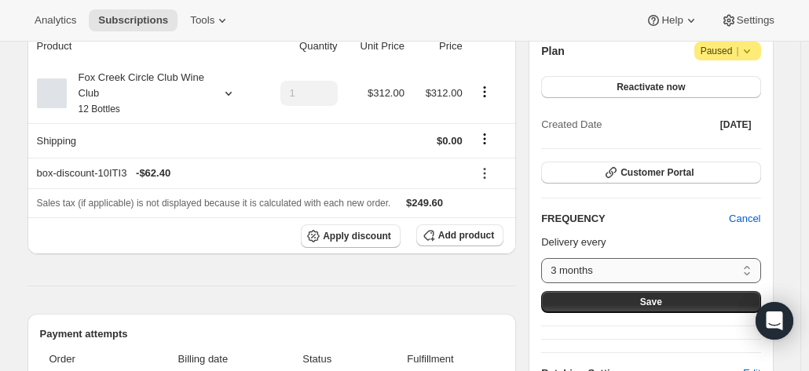  What do you see at coordinates (774, 321) in the screenshot?
I see `div: Open Intercom Messenger` at bounding box center [774, 321].